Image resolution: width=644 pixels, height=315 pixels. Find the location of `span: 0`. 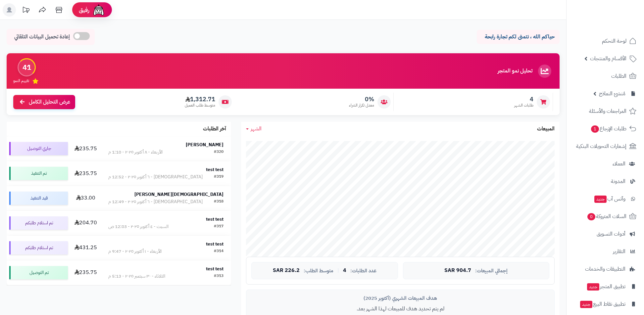

span: 0 is located at coordinates (591, 217).